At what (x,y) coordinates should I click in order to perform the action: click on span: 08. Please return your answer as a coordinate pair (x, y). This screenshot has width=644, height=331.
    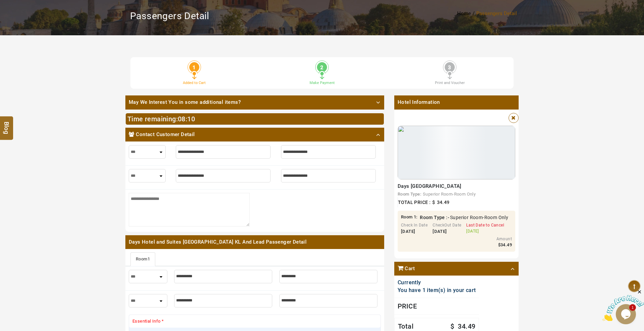
    Looking at the image, I should click on (181, 119).